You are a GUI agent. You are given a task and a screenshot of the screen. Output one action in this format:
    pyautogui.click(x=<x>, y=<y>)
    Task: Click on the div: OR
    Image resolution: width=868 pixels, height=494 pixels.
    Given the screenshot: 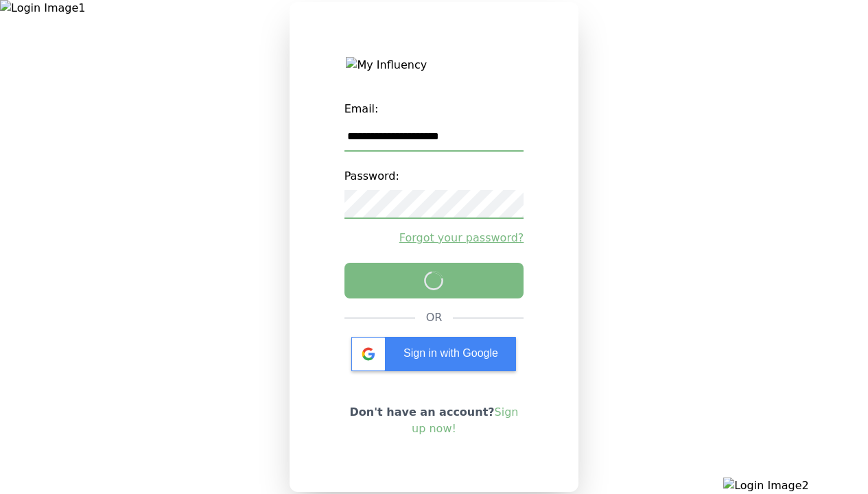 What is the action you would take?
    pyautogui.click(x=434, y=318)
    